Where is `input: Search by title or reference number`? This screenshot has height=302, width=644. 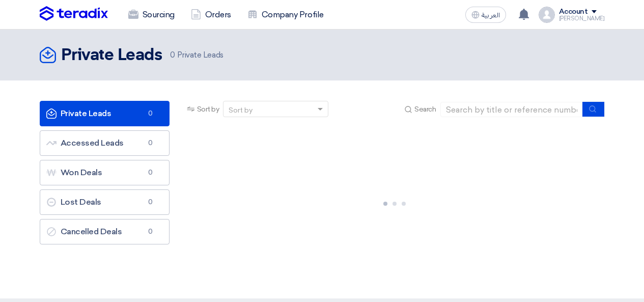 input: Search by title or reference number is located at coordinates (511, 109).